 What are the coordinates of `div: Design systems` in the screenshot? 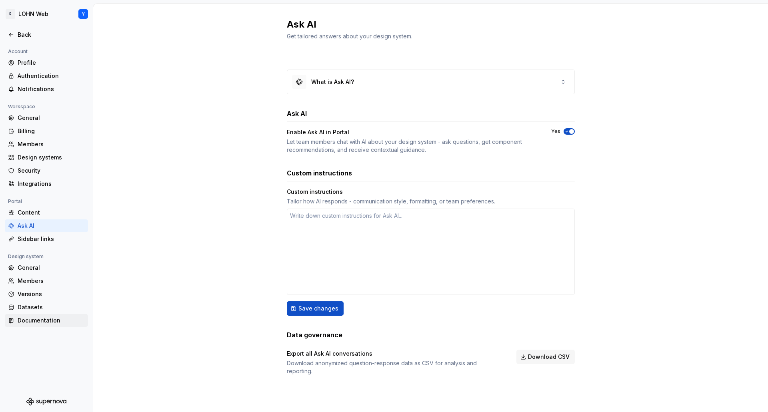 It's located at (51, 158).